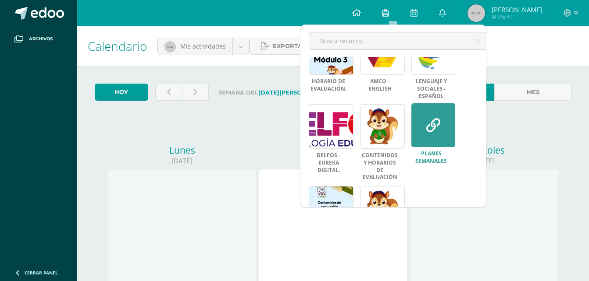 The height and width of the screenshot is (281, 589). What do you see at coordinates (476, 13) in the screenshot?
I see `img: 45x45` at bounding box center [476, 13].